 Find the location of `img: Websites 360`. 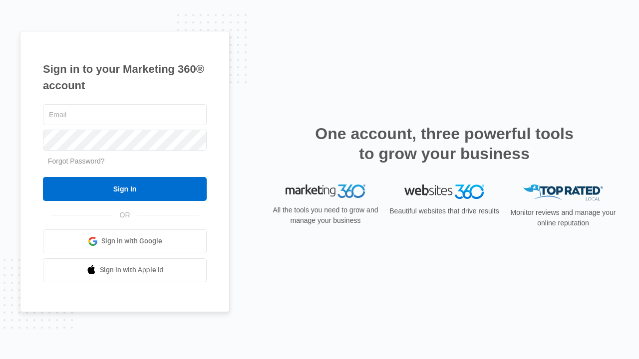

img: Websites 360 is located at coordinates (444, 192).